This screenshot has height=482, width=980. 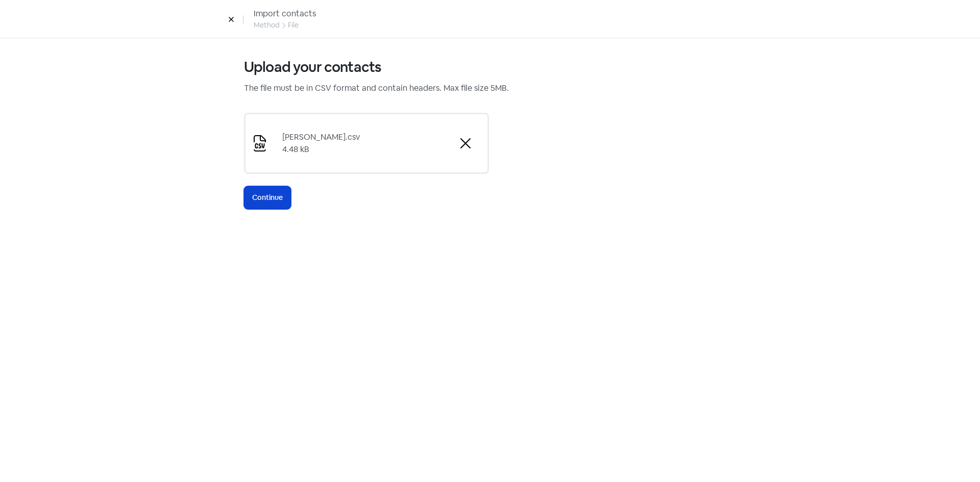 What do you see at coordinates (284, 14) in the screenshot?
I see `div: Import contacts` at bounding box center [284, 14].